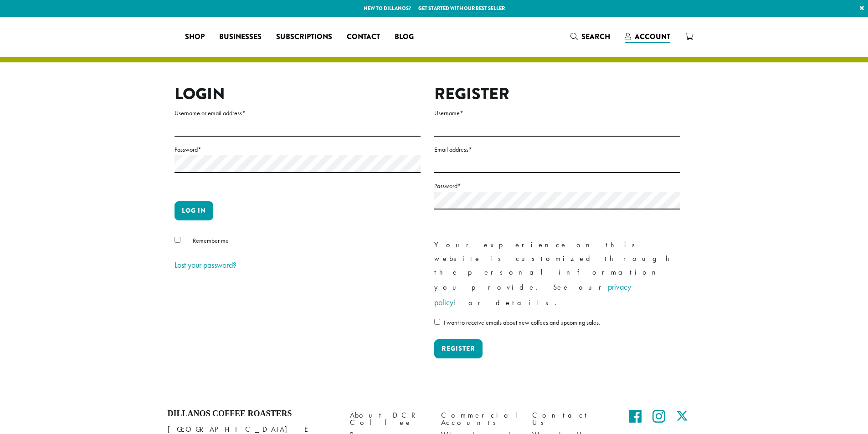 Image resolution: width=868 pixels, height=434 pixels. What do you see at coordinates (404, 37) in the screenshot?
I see `span: Blog` at bounding box center [404, 37].